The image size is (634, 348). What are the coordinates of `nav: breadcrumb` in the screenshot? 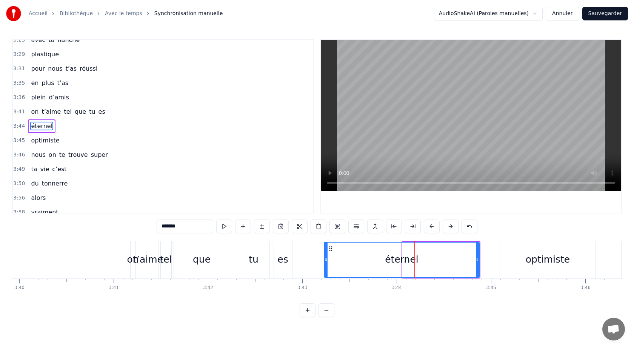 It's located at (126, 14).